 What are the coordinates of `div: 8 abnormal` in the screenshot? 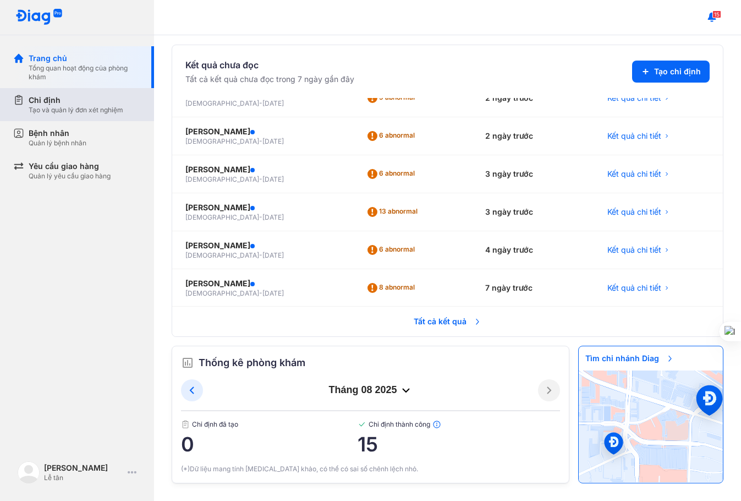 It's located at (392, 288).